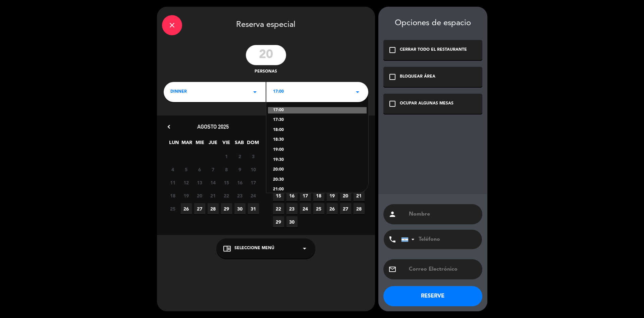 The height and width of the screenshot is (318, 644). What do you see at coordinates (227, 169) in the screenshot?
I see `span: 8` at bounding box center [227, 169].